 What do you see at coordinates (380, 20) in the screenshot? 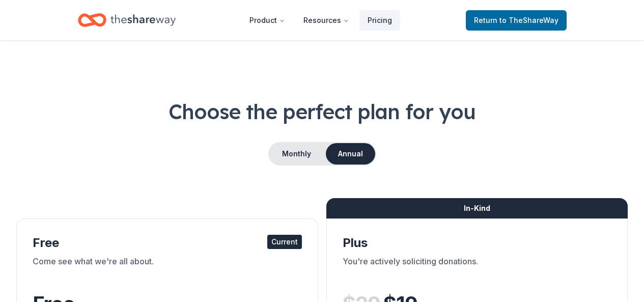
I see `a: Pricing` at bounding box center [380, 20].